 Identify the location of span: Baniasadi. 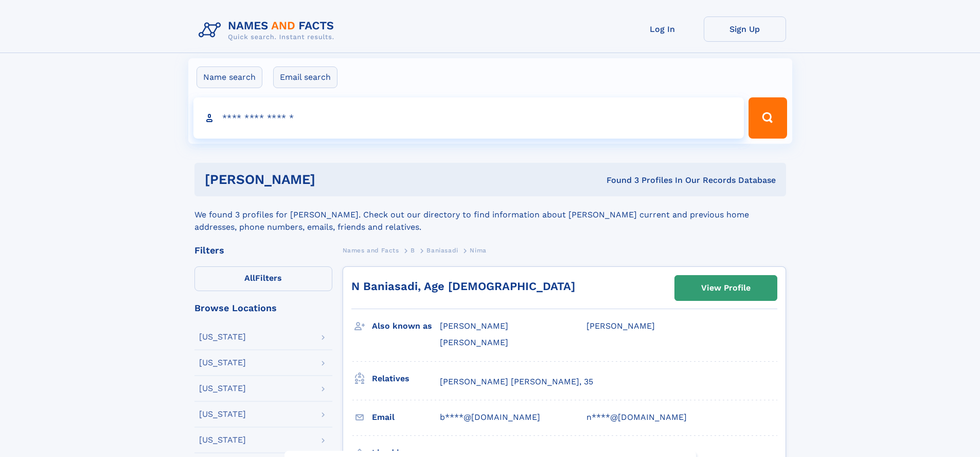
(442, 251).